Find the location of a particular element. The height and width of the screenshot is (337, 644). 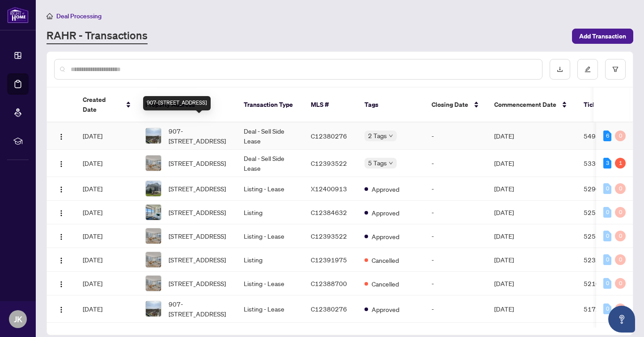

button: download is located at coordinates (560, 69).